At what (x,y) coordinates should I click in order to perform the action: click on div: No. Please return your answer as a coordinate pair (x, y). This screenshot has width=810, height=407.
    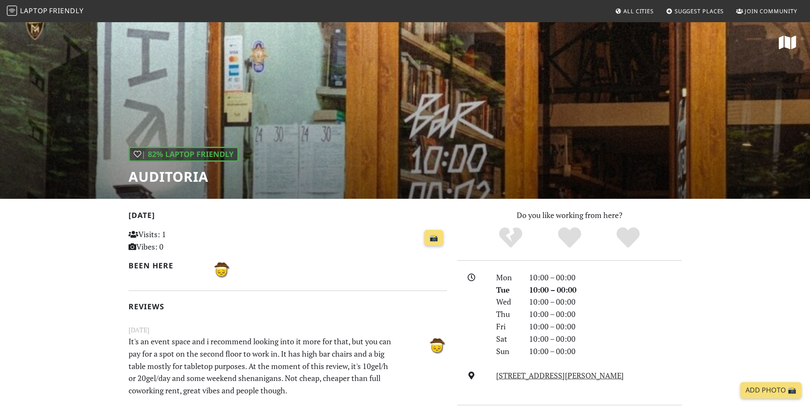
    Looking at the image, I should click on (511, 238).